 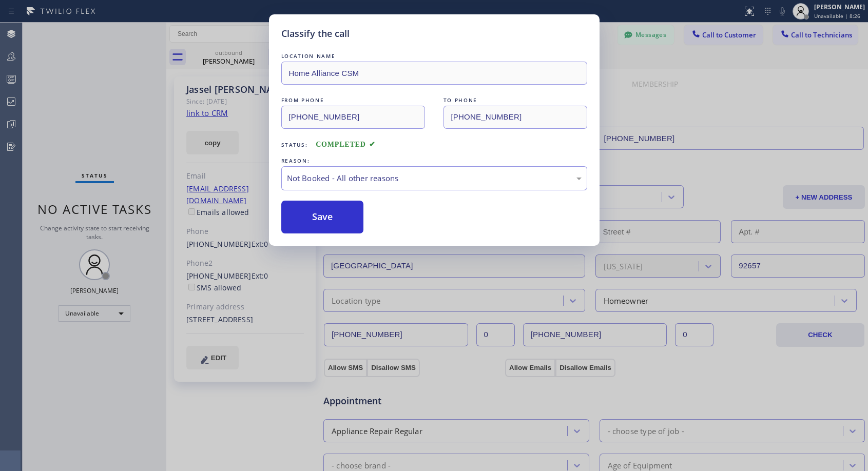 What do you see at coordinates (315, 33) in the screenshot?
I see `h5: Classify the call` at bounding box center [315, 33].